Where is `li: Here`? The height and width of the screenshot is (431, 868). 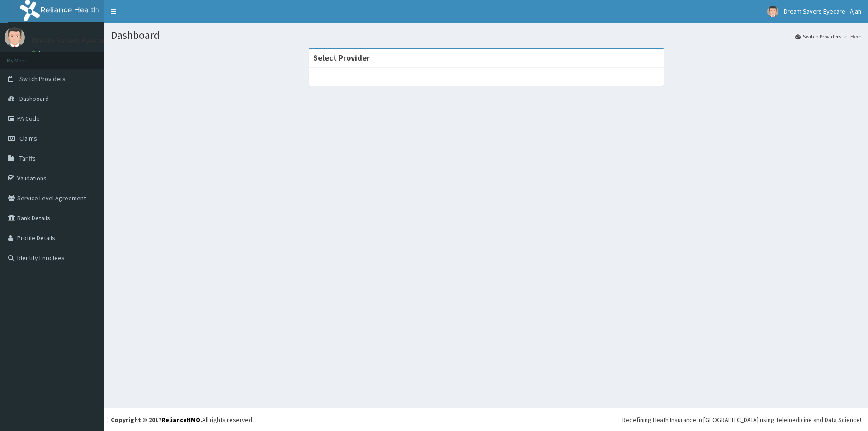 li: Here is located at coordinates (851, 36).